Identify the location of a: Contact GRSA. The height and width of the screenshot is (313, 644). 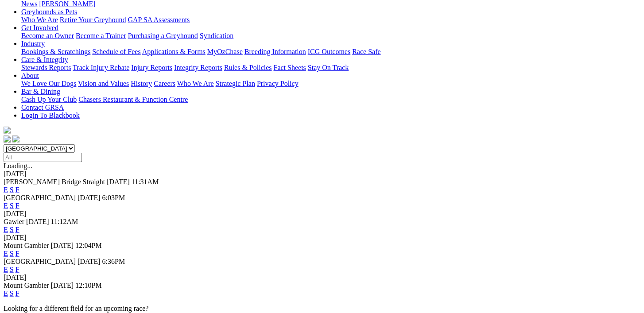
(42, 107).